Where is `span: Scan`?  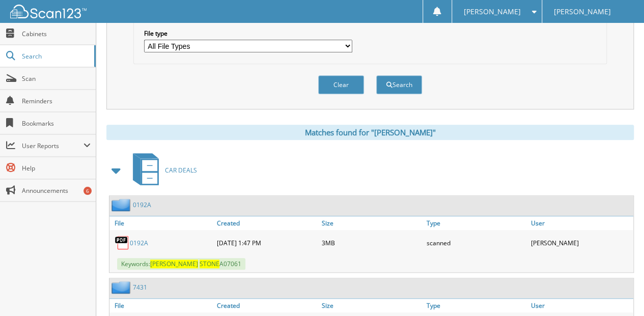 span: Scan is located at coordinates (56, 78).